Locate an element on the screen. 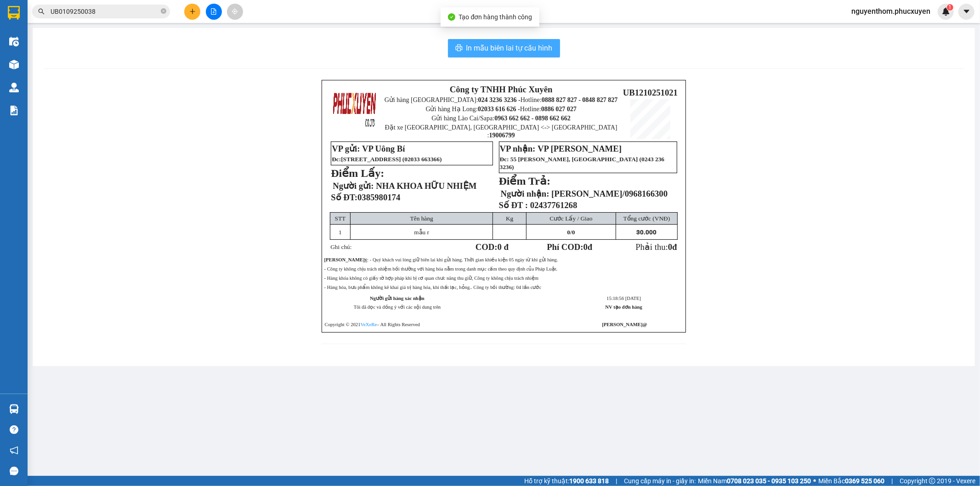 Image resolution: width=980 pixels, height=486 pixels. strong: 0708 023 035 - 0935 103 250 is located at coordinates (768, 481).